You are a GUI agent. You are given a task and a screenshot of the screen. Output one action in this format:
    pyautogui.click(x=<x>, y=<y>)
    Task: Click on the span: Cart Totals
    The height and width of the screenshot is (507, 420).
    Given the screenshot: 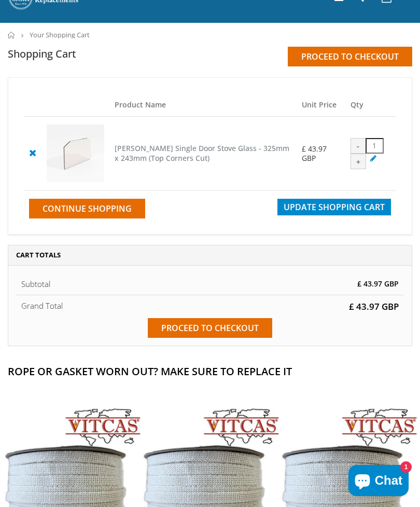 What is the action you would take?
    pyautogui.click(x=38, y=254)
    